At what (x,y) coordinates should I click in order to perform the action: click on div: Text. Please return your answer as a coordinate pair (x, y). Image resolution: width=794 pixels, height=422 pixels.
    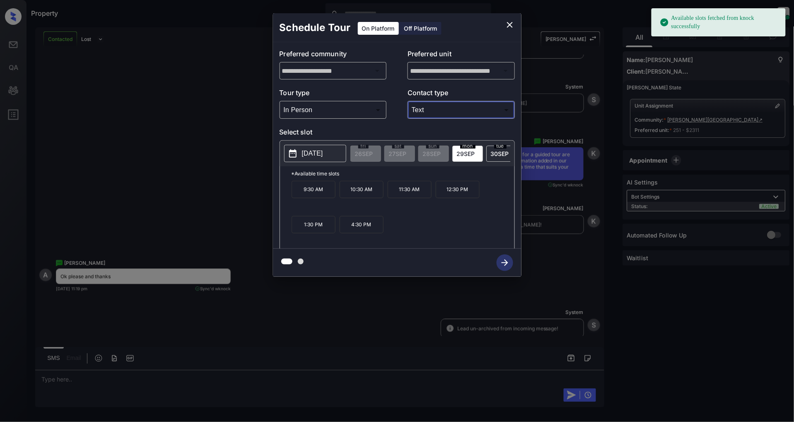
    Looking at the image, I should click on (461, 110).